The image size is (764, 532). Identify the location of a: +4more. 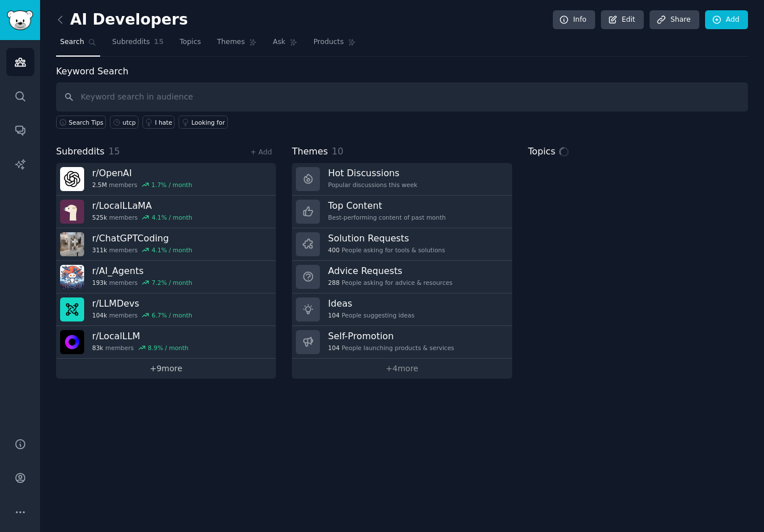
(402, 368).